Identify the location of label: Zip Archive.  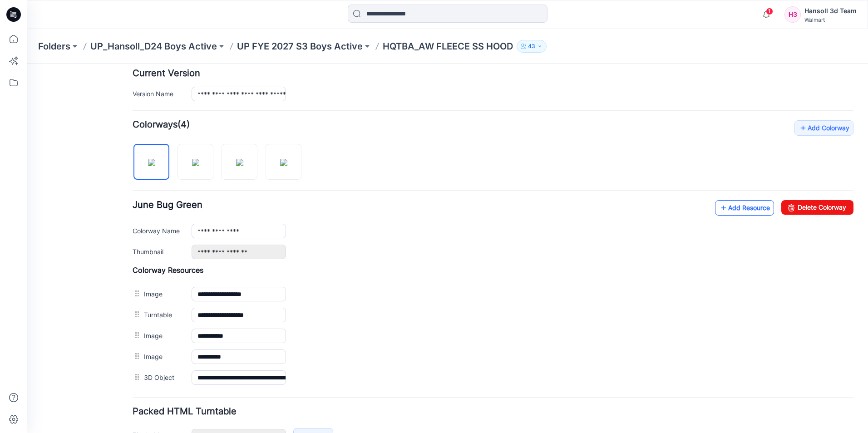
(130, 372).